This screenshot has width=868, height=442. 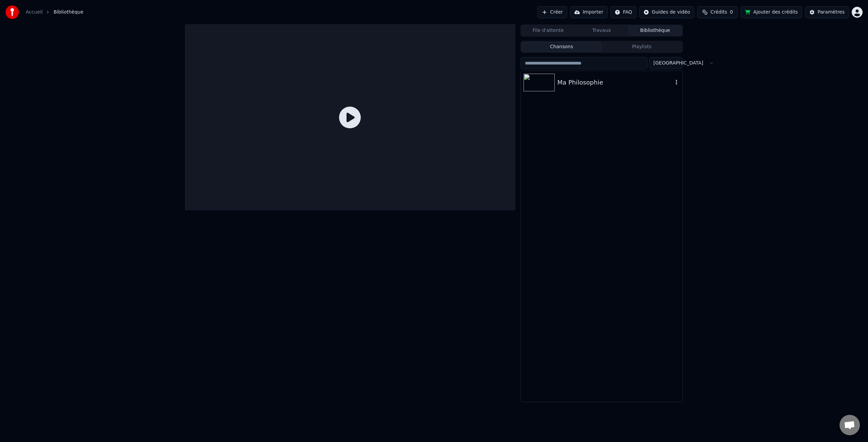 I want to click on button: Bibliothèque, so click(x=655, y=31).